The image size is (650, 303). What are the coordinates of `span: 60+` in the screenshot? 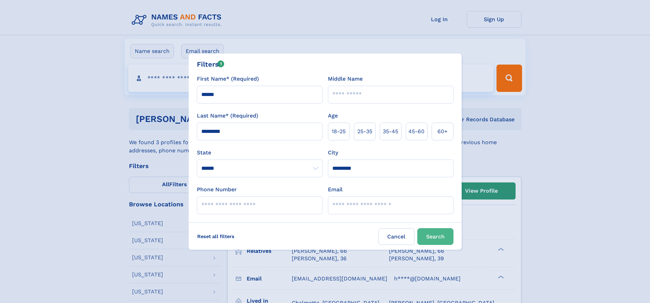 It's located at (443, 131).